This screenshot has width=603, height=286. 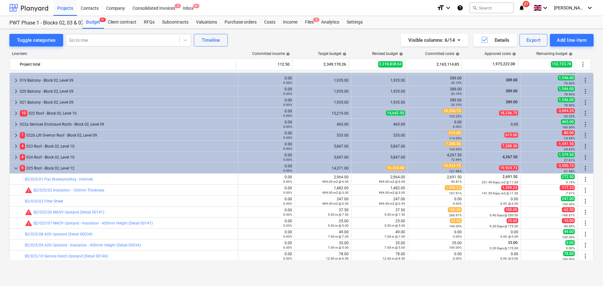 I want to click on div: Approved costs, so click(x=500, y=54).